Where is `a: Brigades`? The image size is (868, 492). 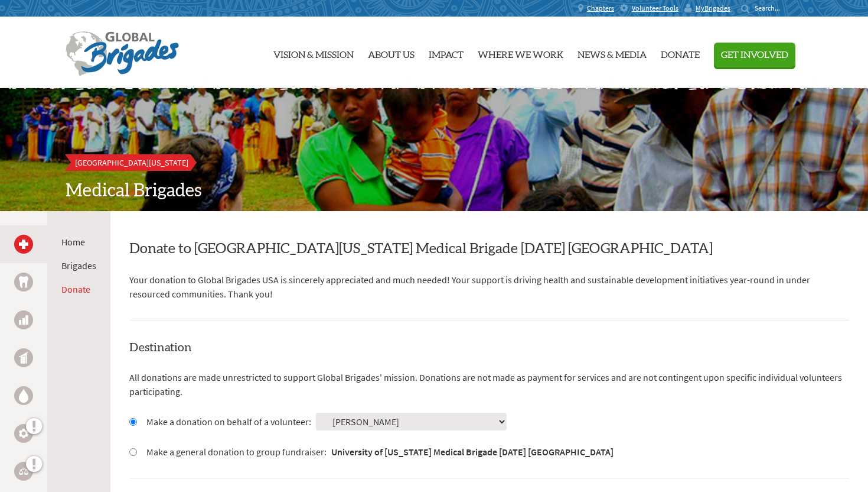 a: Brigades is located at coordinates (78, 266).